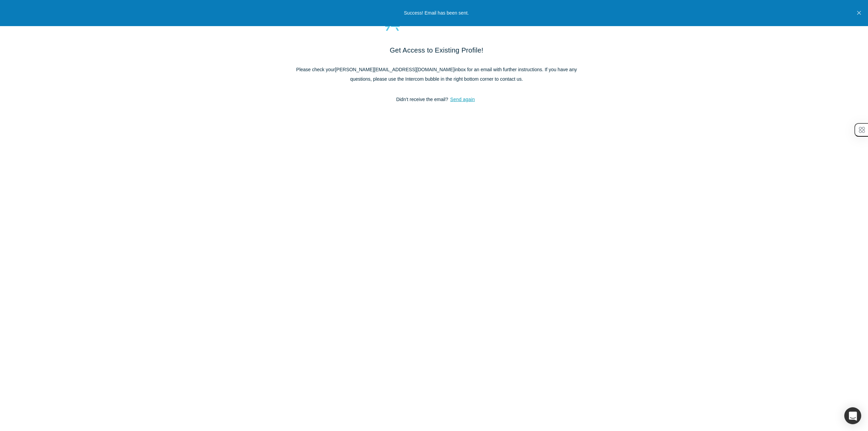 The height and width of the screenshot is (431, 868). I want to click on p: Please check your inbox for an email with further instructions. If you have any questions, please..., so click(436, 74).